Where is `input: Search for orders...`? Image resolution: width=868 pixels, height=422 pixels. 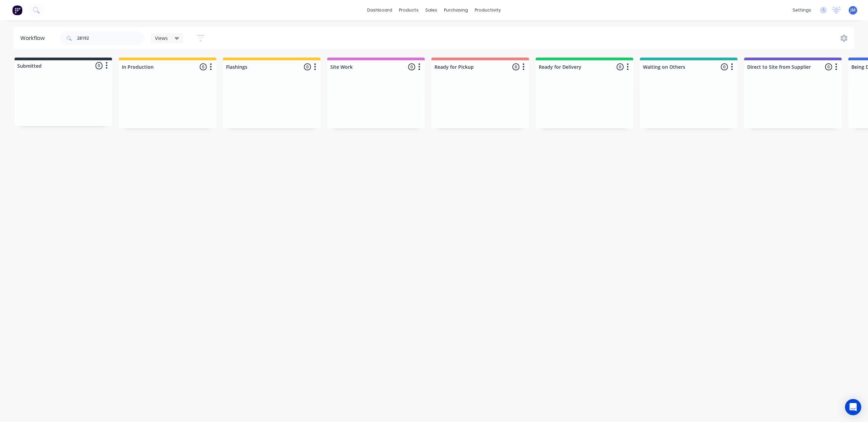
input: Search for orders... is located at coordinates (111, 38).